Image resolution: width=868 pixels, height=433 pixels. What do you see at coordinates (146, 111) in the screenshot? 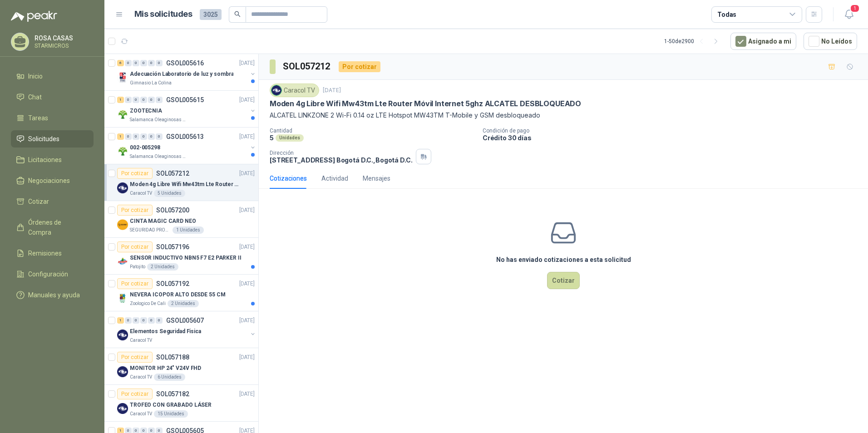
I see `p: ZOOTECNIA` at bounding box center [146, 111].